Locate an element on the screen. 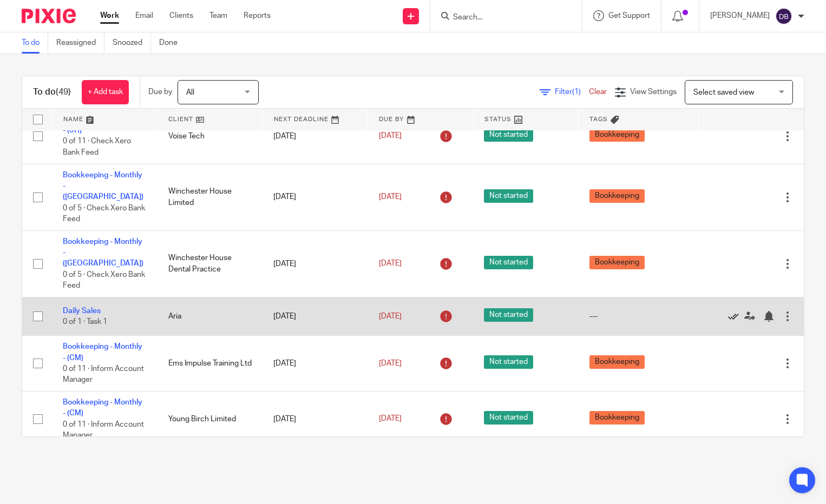 The image size is (826, 504). p: Due by is located at coordinates (160, 92).